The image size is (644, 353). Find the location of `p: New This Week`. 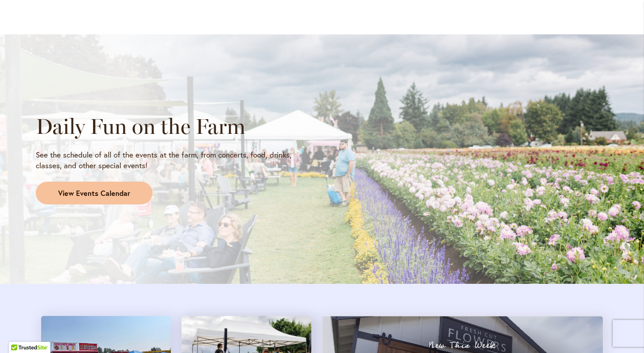

p: New This Week is located at coordinates (463, 345).